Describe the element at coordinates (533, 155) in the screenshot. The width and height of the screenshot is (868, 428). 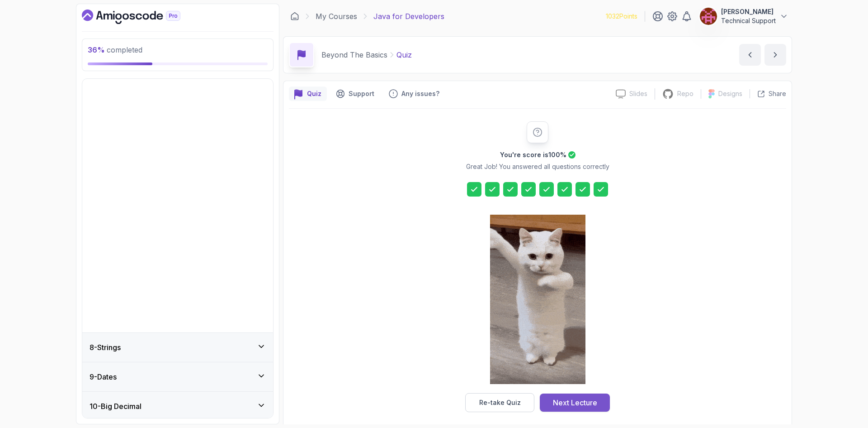
I see `h2: You're score is 100 %` at that location.